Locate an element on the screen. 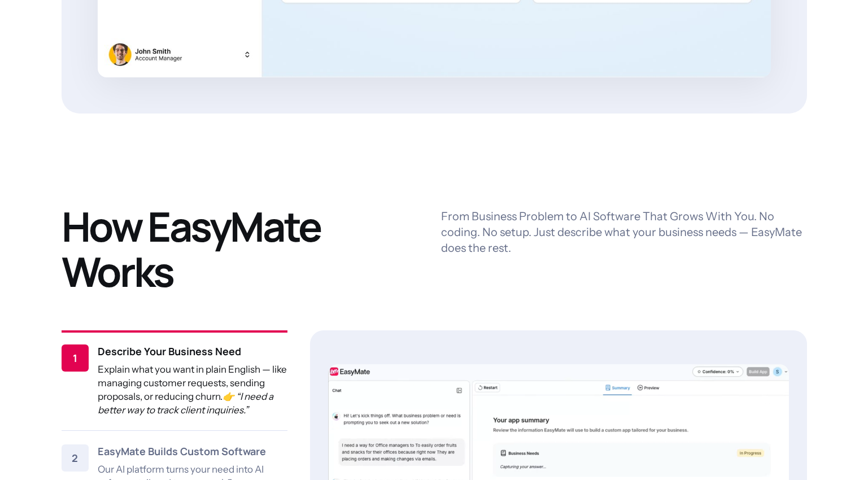 The height and width of the screenshot is (480, 868). p: From Business Problem to AI Software That Grows With You. No coding. No setup. Just describe what... is located at coordinates (624, 232).